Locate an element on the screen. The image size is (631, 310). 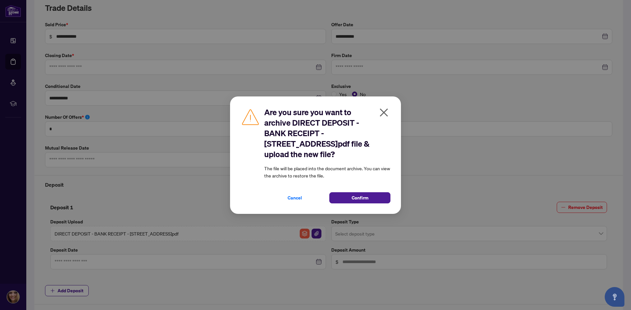
img: Caution Icon is located at coordinates (250, 117).